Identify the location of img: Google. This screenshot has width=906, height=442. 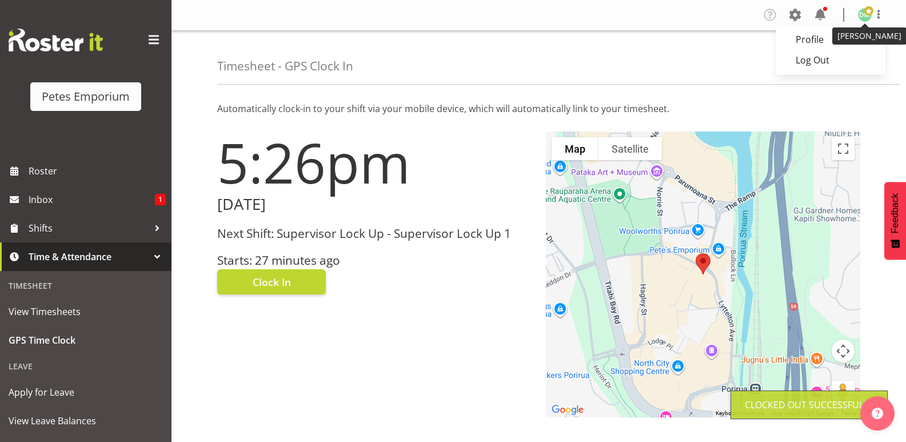
(568, 410).